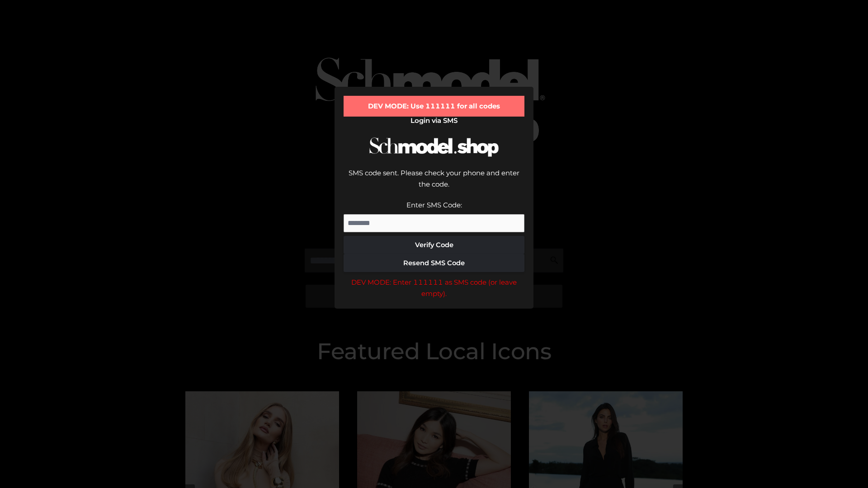 The height and width of the screenshot is (488, 868). Describe the element at coordinates (434, 288) in the screenshot. I see `div: DEV MODE: Enter 111111 as SMS code (or leave empty).` at that location.